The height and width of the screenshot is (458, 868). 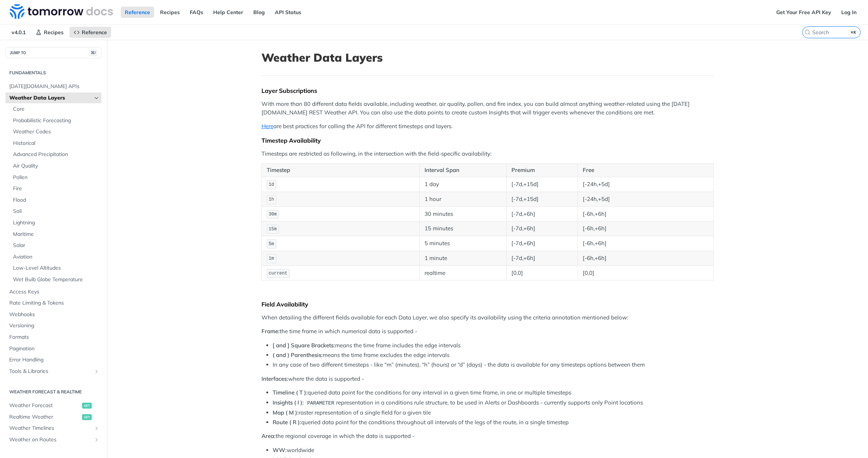 What do you see at coordinates (56, 166) in the screenshot?
I see `span: Air Quality` at bounding box center [56, 166].